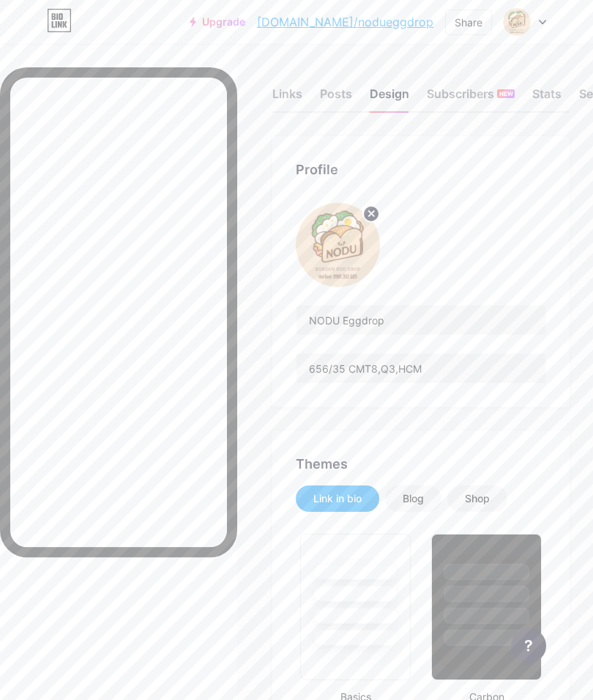  Describe the element at coordinates (218, 22) in the screenshot. I see `a: Upgrade` at that location.